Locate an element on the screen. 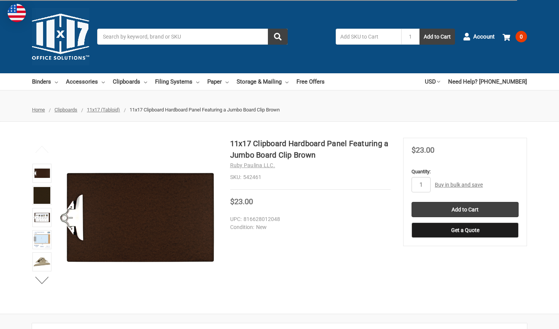  label: Quantity: is located at coordinates (465, 172).